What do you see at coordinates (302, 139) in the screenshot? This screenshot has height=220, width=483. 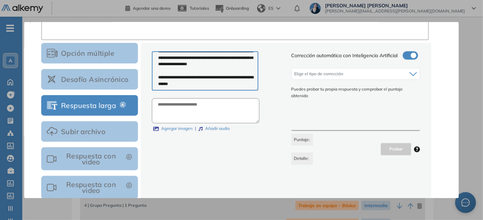 I see `span: Puntaje:` at bounding box center [302, 139].